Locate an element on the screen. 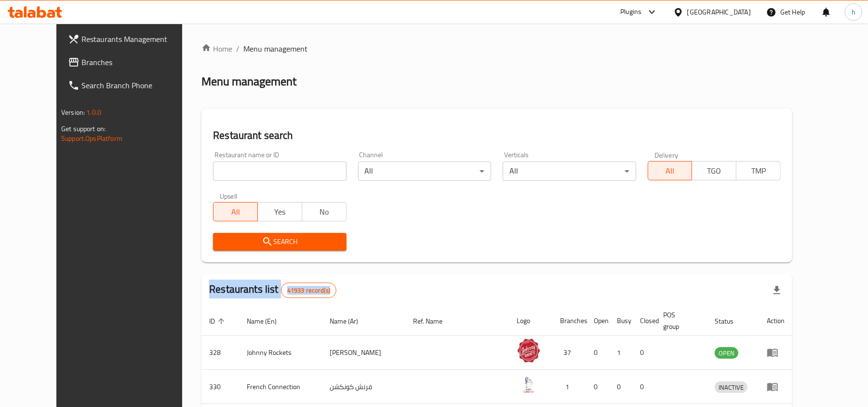 Image resolution: width=868 pixels, height=407 pixels. div: Plugins is located at coordinates (631, 12).